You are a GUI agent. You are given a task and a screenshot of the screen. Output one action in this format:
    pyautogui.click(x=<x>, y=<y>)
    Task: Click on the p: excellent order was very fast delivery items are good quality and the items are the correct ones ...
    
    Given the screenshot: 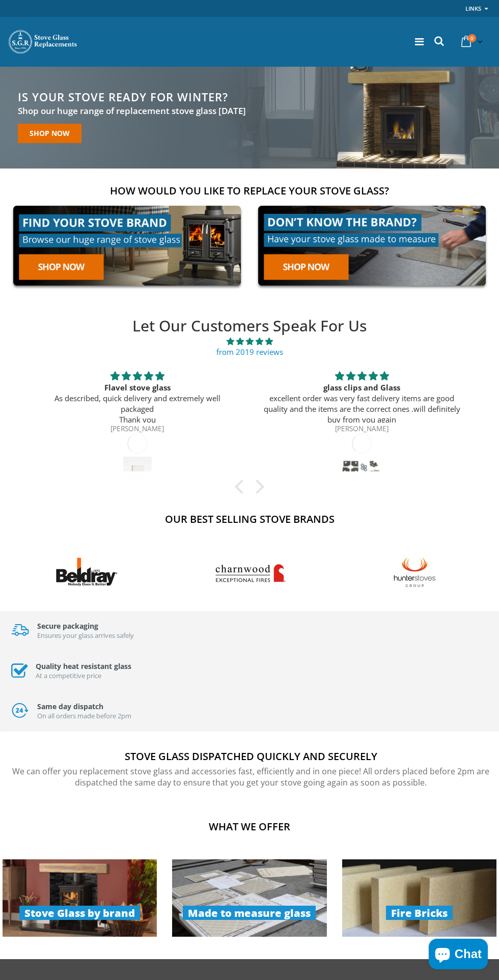 What is the action you would take?
    pyautogui.click(x=361, y=409)
    